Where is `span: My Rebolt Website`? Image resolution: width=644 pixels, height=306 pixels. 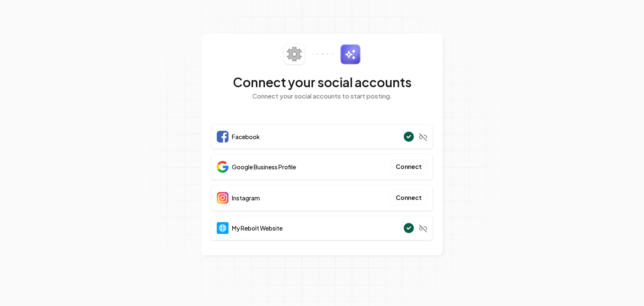 span: My Rebolt Website is located at coordinates (257, 228).